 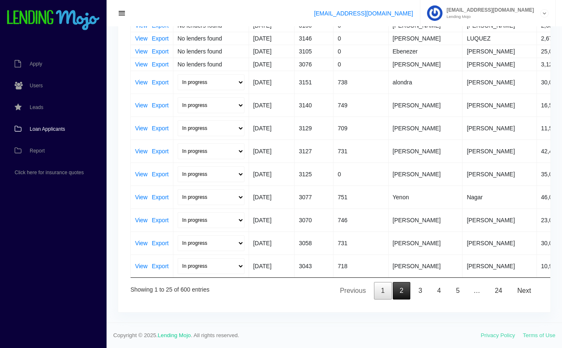 What do you see at coordinates (439, 291) in the screenshot?
I see `a: 4` at bounding box center [439, 291].